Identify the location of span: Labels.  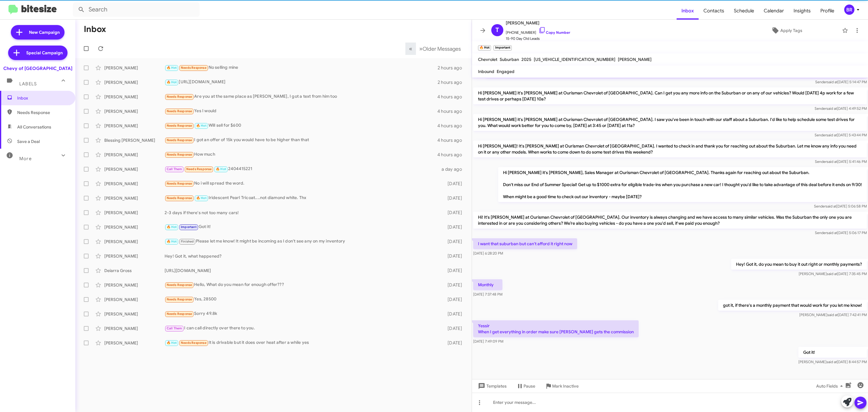
(28, 84).